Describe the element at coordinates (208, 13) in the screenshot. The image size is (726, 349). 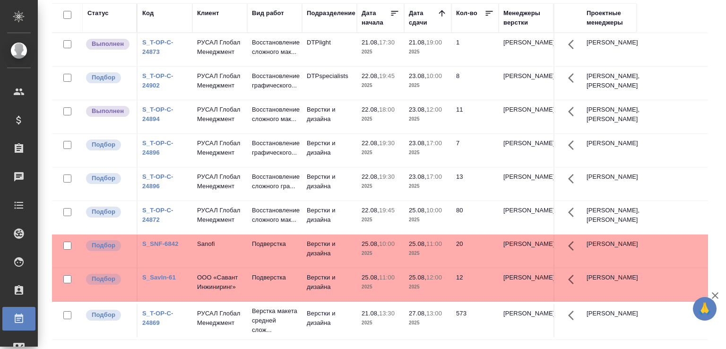
I see `div: Клиент` at that location.